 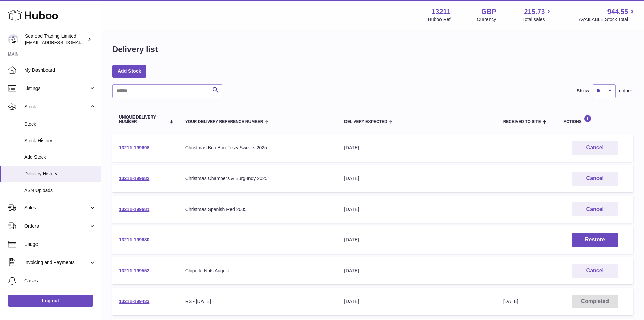 I want to click on div: Chipotle Nuts August, so click(x=258, y=270).